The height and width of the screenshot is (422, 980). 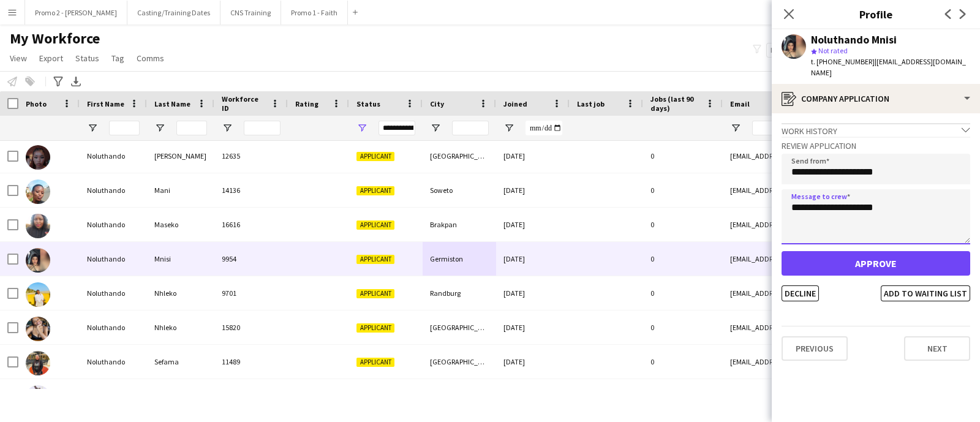 What do you see at coordinates (106, 104) in the screenshot?
I see `span: First Name` at bounding box center [106, 104].